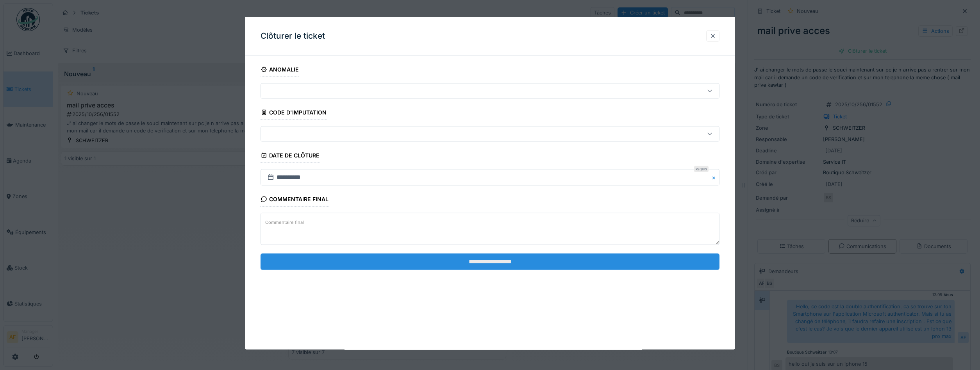  I want to click on h3: Clôturer le ticket, so click(293, 36).